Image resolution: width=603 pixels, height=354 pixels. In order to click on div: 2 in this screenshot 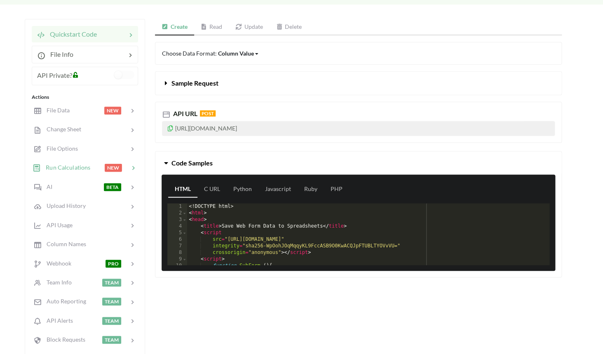, I will do `click(177, 213)`.